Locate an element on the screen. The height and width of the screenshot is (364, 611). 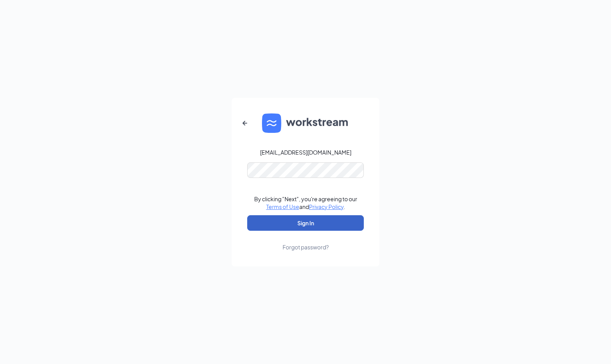
svg: ArrowLeftNew is located at coordinates (245, 123).